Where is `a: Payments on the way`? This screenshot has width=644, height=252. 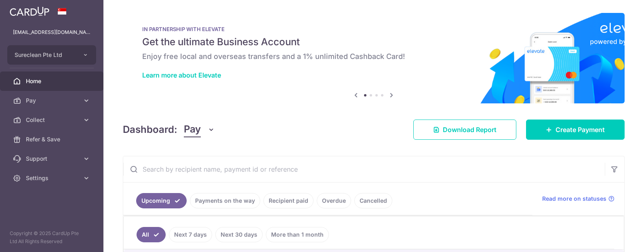
a: Payments on the way is located at coordinates (225, 201).